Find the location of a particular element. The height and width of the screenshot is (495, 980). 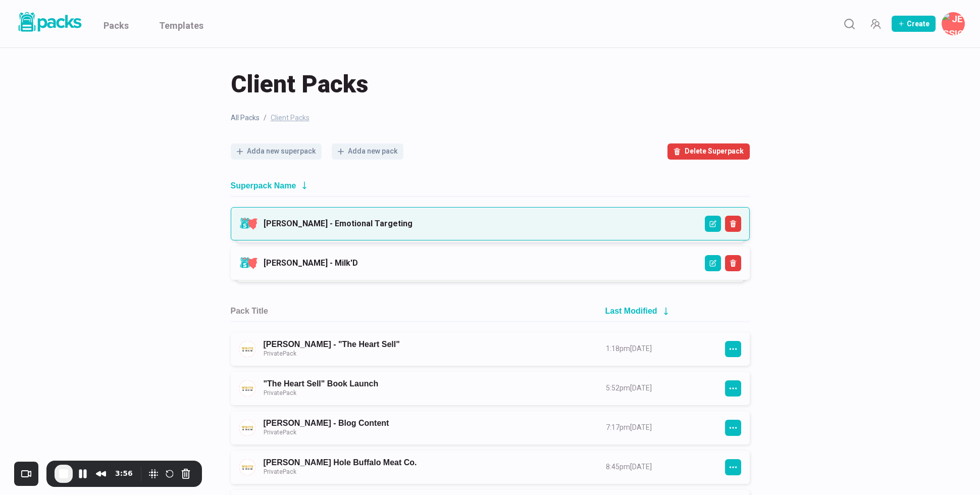

button: Adda new pack is located at coordinates (368, 151).